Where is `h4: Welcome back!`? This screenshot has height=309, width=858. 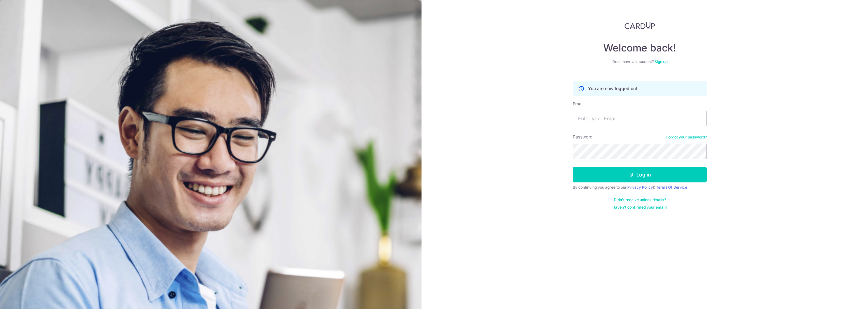 h4: Welcome back! is located at coordinates (639, 48).